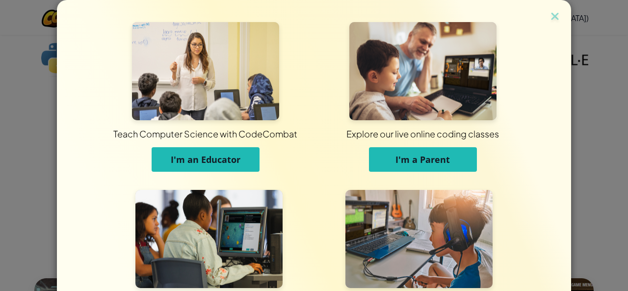  I want to click on button: I'm an Educator, so click(205, 159).